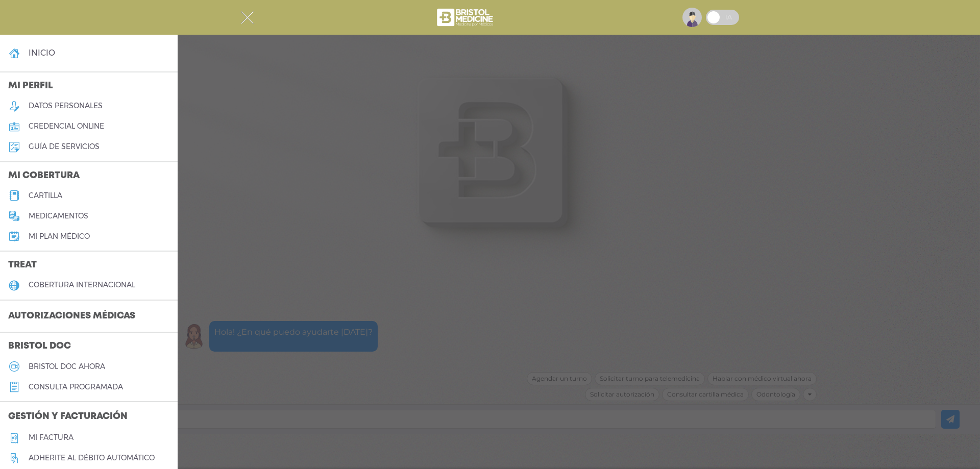 The height and width of the screenshot is (469, 980). Describe the element at coordinates (51, 438) in the screenshot. I see `h5: Mi factura` at that location.